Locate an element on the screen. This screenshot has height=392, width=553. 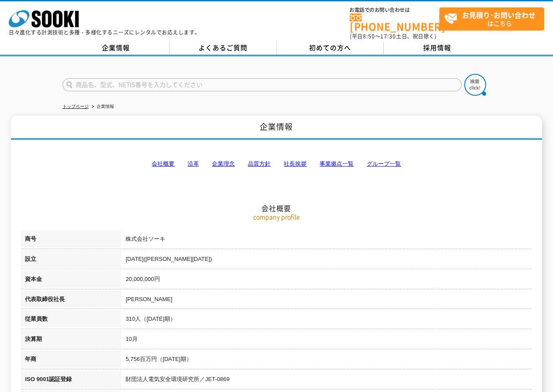
th: 代表取締役社長 is located at coordinates (71, 300).